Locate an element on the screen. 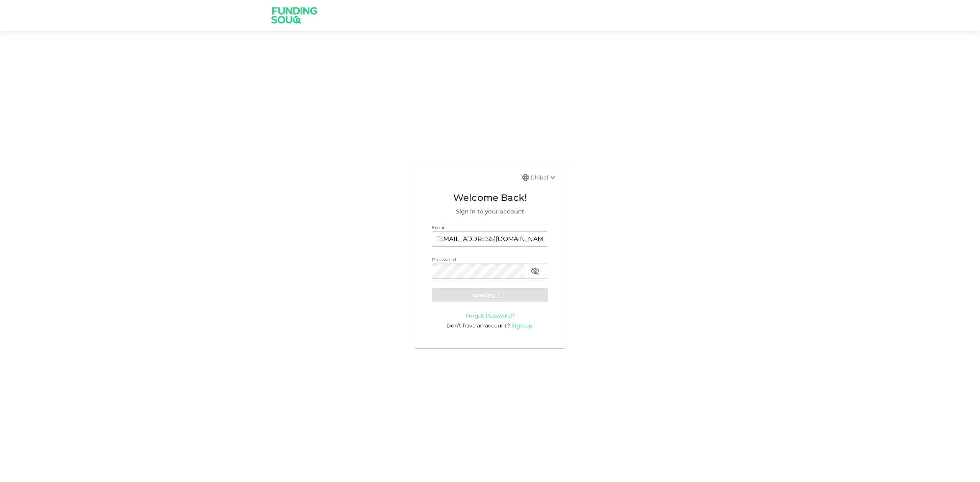 The image size is (980, 482). span: Password is located at coordinates (443, 260).